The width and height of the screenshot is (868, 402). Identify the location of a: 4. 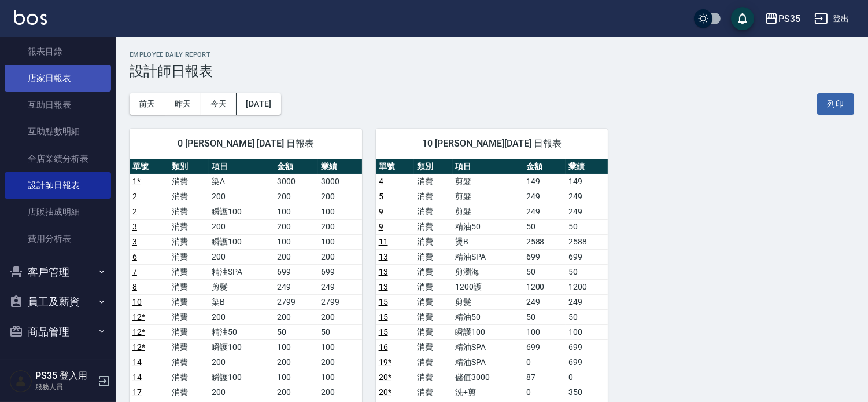
(381, 181).